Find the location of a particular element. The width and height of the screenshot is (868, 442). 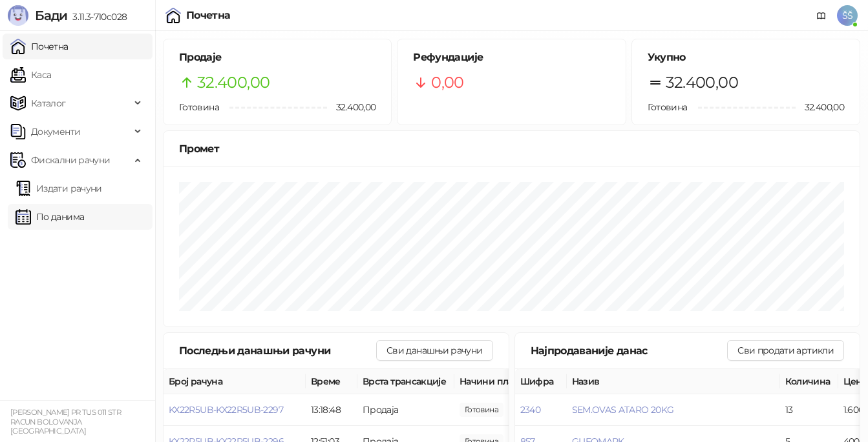

span: Бади is located at coordinates (51, 15).